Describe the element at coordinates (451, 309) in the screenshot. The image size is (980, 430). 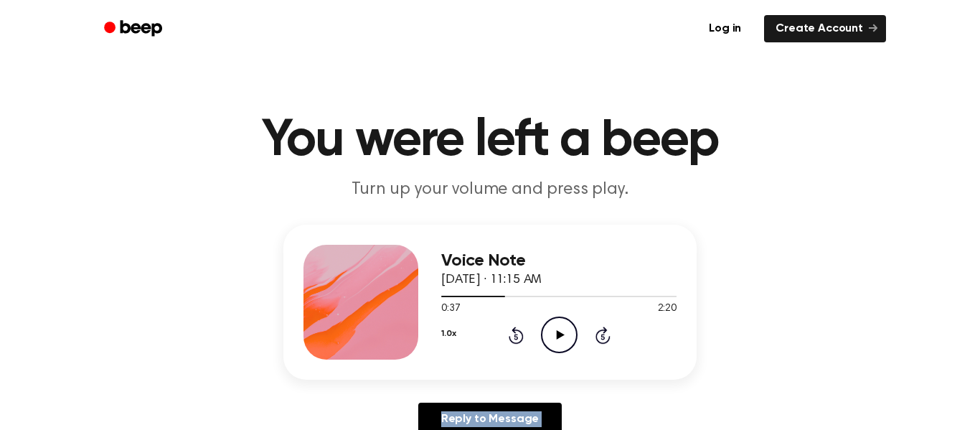
I see `span: 0:37` at that location.